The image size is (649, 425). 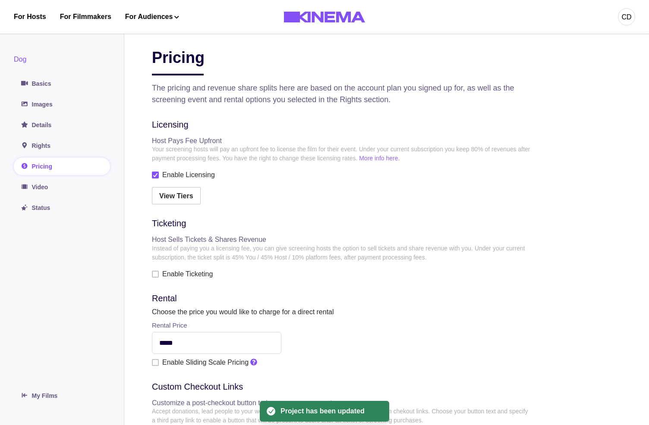 I want to click on a: Video, so click(x=62, y=187).